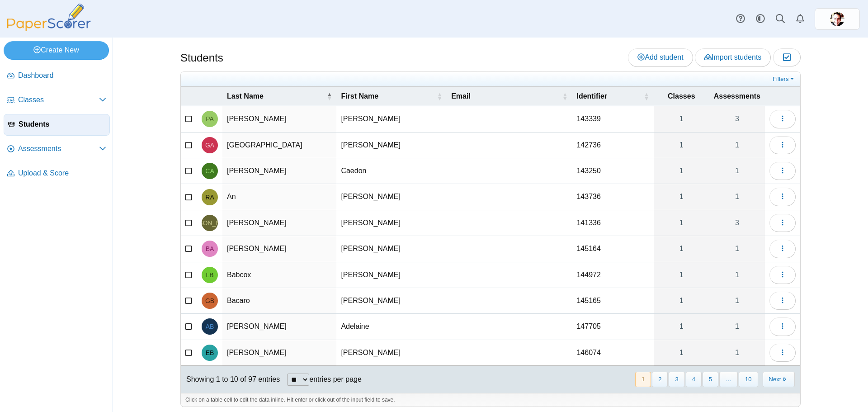 Image resolution: width=868 pixels, height=412 pixels. What do you see at coordinates (613, 275) in the screenshot?
I see `td: 144972` at bounding box center [613, 275].